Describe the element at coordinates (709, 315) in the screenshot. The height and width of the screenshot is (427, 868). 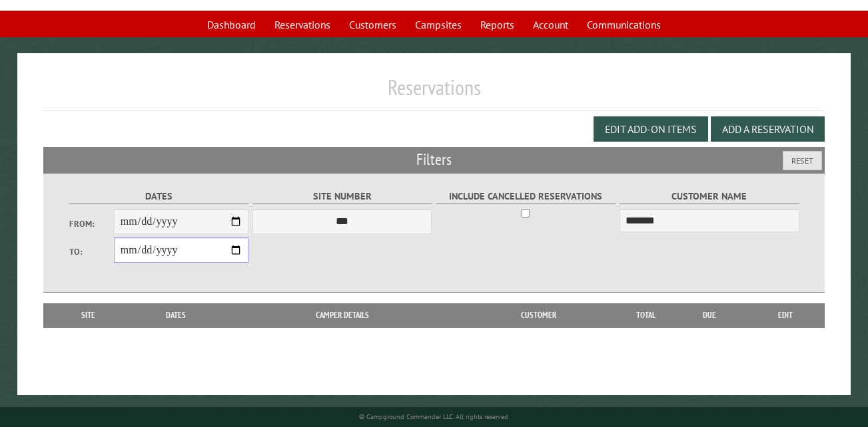
I see `th: Due` at that location.